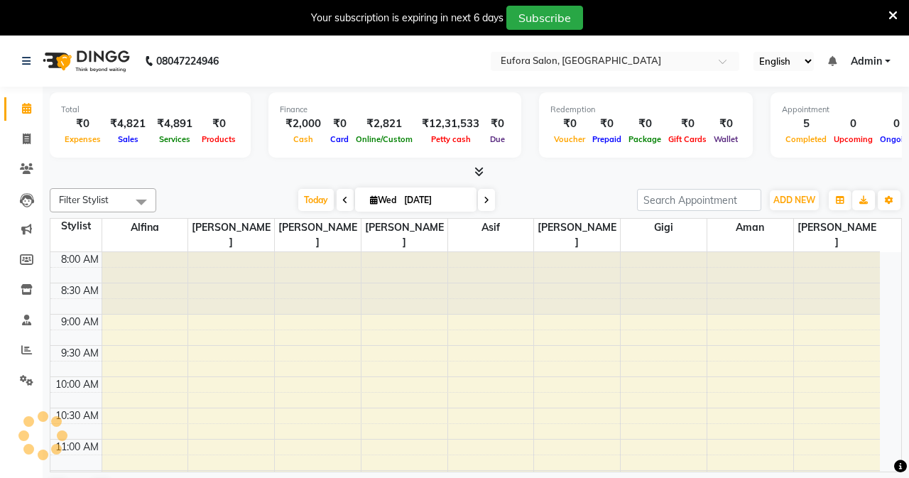  What do you see at coordinates (175, 124) in the screenshot?
I see `div: ₹4,891` at bounding box center [175, 124].